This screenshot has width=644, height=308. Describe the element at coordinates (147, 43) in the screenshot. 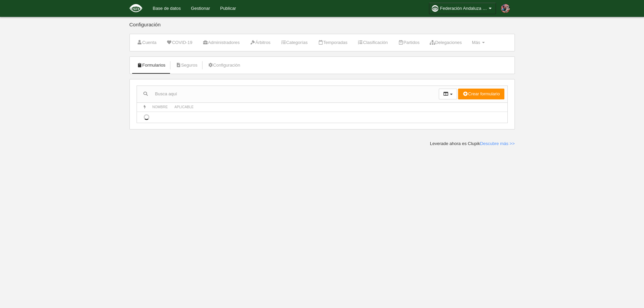

I see `a: Cuenta` at that location.